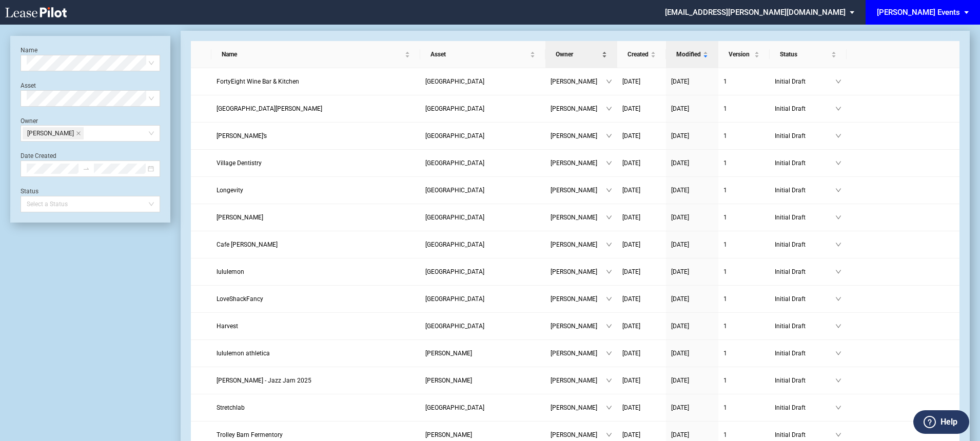 Image resolution: width=980 pixels, height=441 pixels. Describe the element at coordinates (577, 54) in the screenshot. I see `span: Owner` at that location.